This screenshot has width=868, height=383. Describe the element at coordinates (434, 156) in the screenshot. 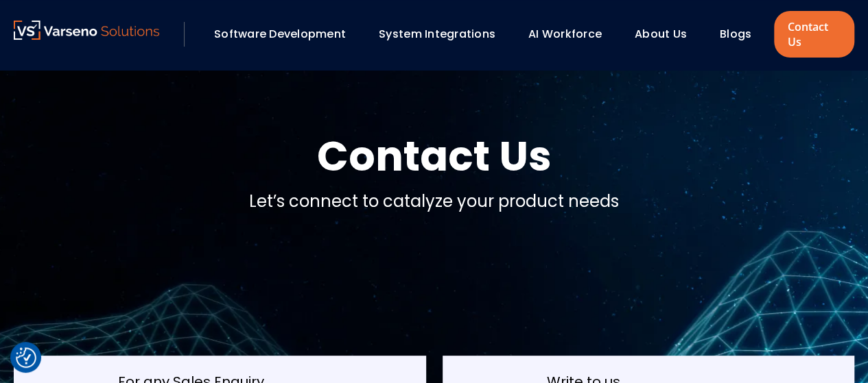

I see `h1: Contact Us` at that location.